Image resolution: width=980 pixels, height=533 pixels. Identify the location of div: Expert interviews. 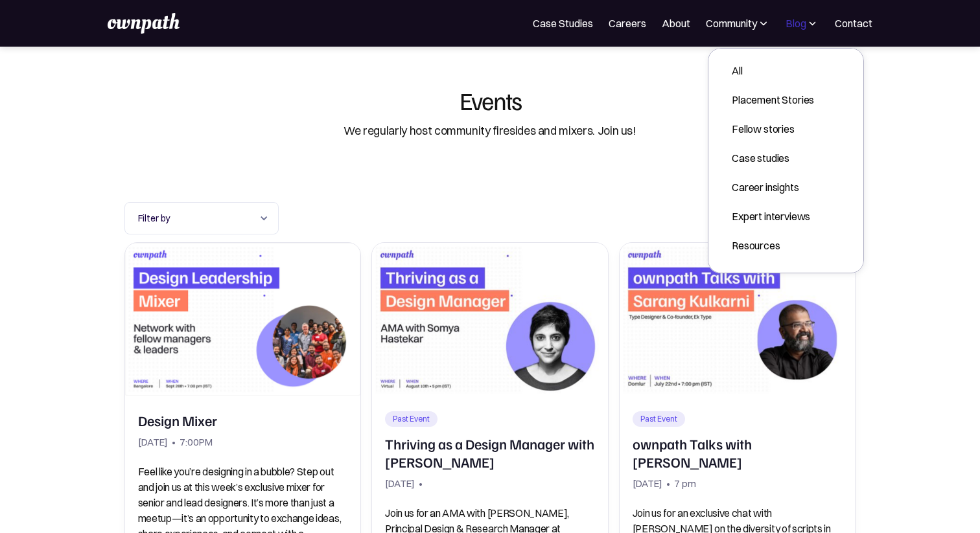
(773, 216).